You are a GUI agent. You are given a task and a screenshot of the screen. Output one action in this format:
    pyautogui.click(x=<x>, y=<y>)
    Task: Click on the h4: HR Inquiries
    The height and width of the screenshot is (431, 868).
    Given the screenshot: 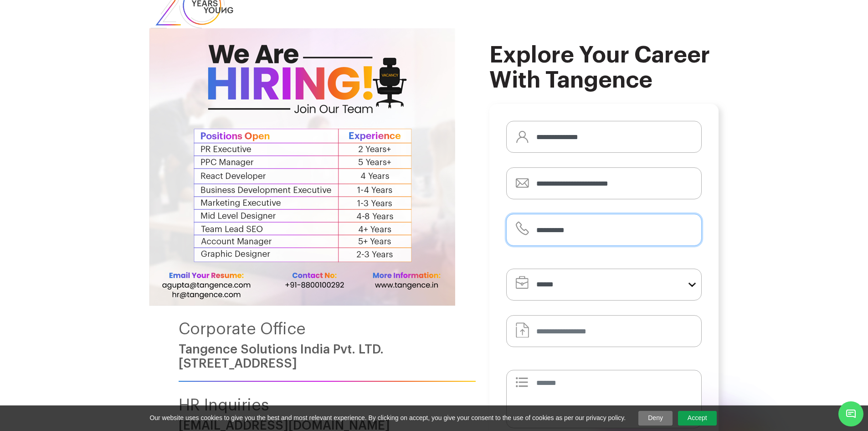 What is the action you would take?
    pyautogui.click(x=327, y=404)
    